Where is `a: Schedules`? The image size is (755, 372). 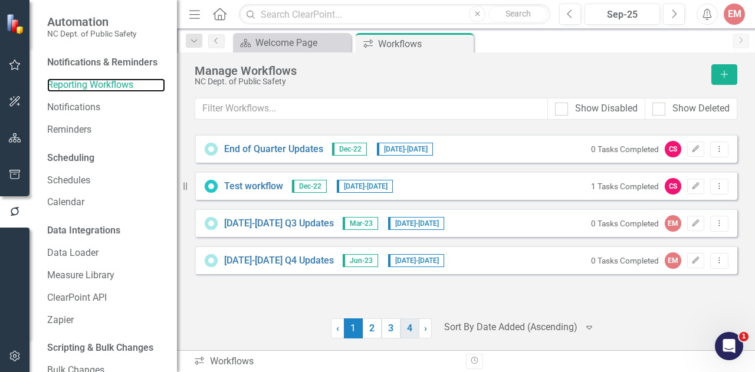
a: Schedules is located at coordinates (106, 181).